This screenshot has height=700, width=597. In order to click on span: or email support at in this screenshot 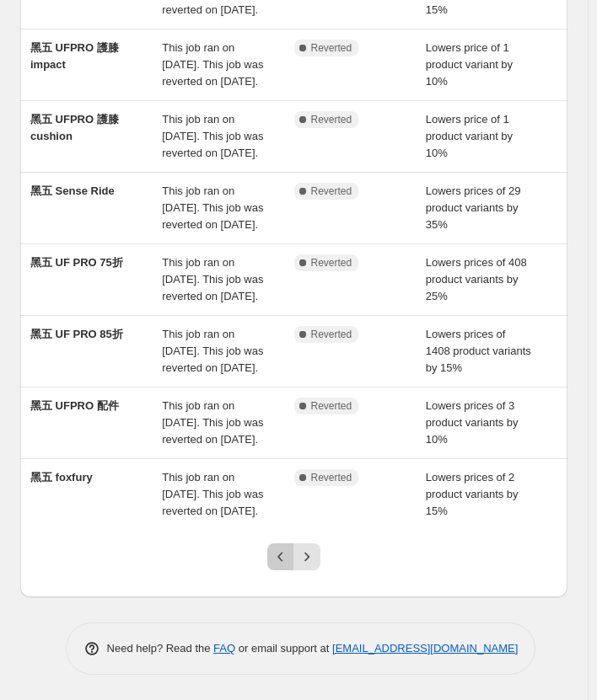, I will do `click(283, 648)`.